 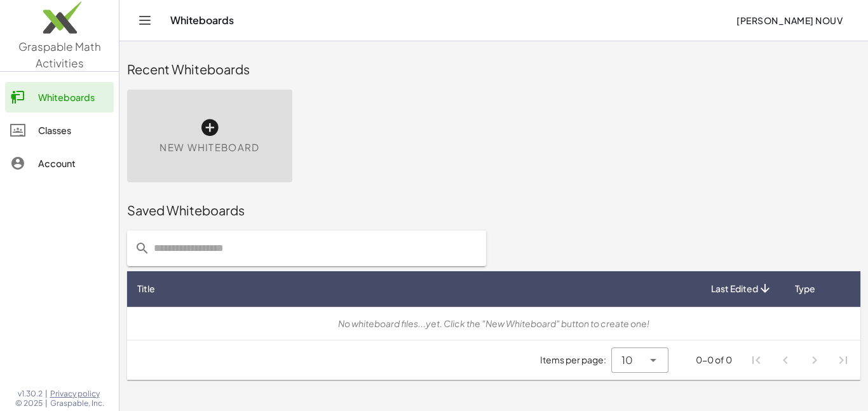 I want to click on span: Type, so click(x=805, y=289).